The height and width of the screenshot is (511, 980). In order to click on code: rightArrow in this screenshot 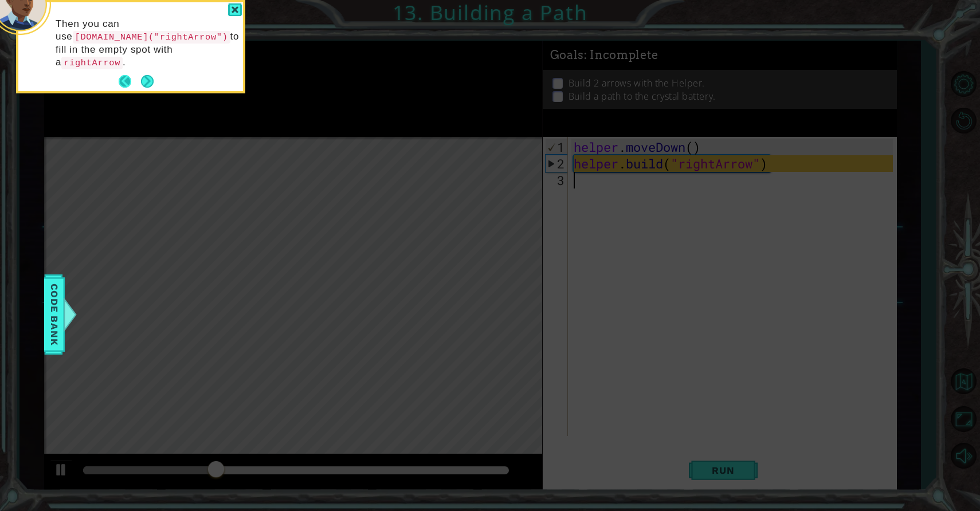, I will do `click(92, 63)`.